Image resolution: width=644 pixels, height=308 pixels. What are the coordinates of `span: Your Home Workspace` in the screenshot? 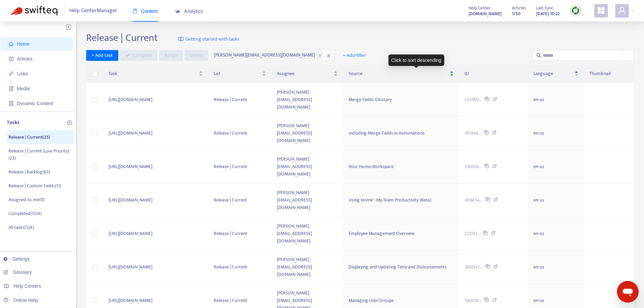 It's located at (371, 166).